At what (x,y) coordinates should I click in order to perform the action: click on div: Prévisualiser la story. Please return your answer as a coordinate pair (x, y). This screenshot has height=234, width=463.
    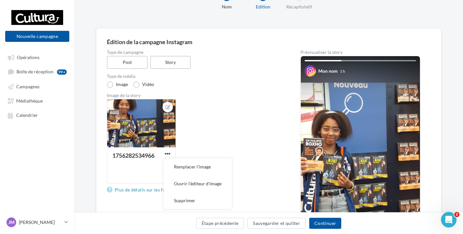
    Looking at the image, I should click on (360, 52).